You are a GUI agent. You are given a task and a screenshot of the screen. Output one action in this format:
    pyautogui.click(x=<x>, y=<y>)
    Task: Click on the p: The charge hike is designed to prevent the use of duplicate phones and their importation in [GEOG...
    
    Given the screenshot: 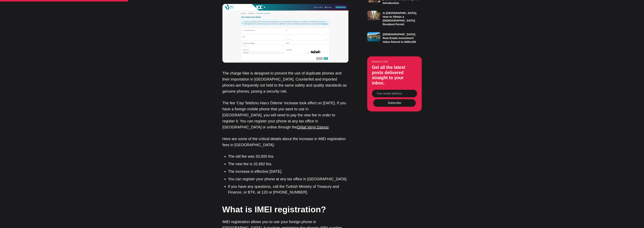 What is the action you would take?
    pyautogui.click(x=285, y=82)
    